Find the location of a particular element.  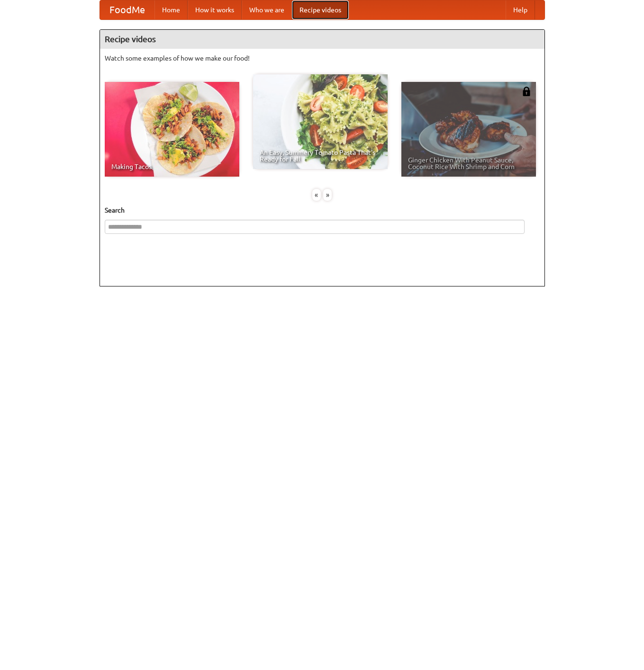

a: Recipe videos is located at coordinates (320, 10).